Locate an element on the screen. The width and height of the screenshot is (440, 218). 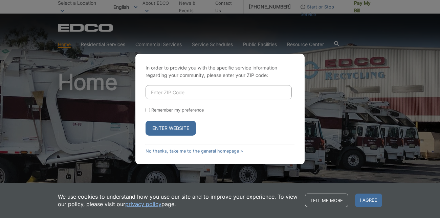
input: Enter ZIP Code is located at coordinates (219, 92).